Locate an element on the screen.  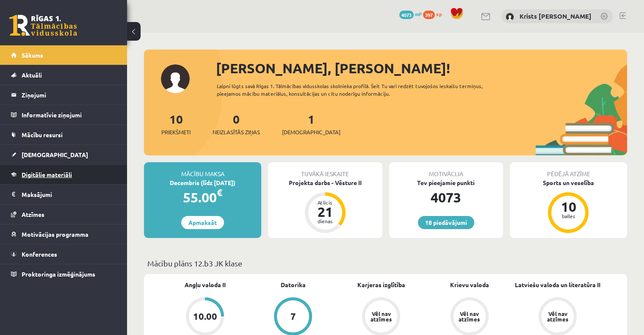
a: Informatīvie ziņojumi is located at coordinates (64, 115).